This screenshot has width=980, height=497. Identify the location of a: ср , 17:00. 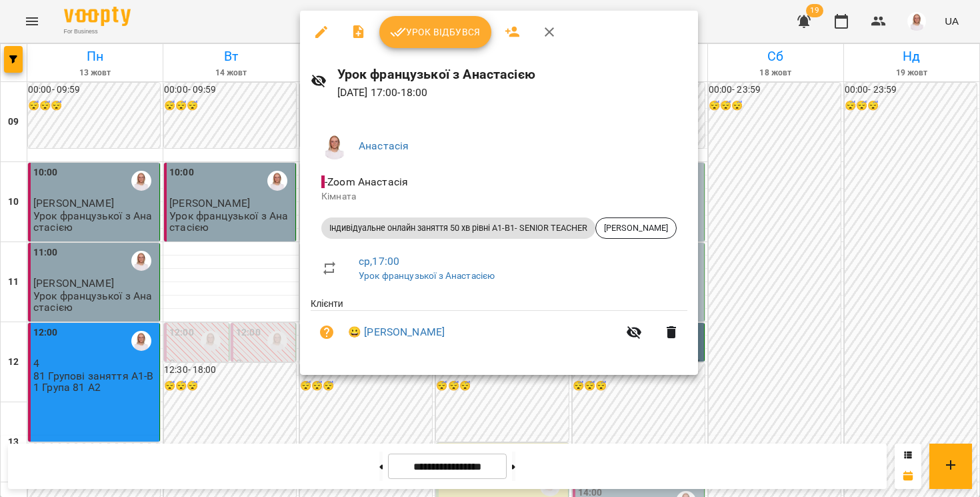
(379, 261).